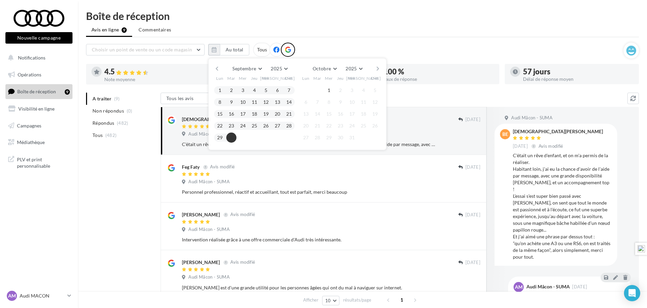 This screenshot has height=308, width=647. I want to click on button: 31, so click(352, 138).